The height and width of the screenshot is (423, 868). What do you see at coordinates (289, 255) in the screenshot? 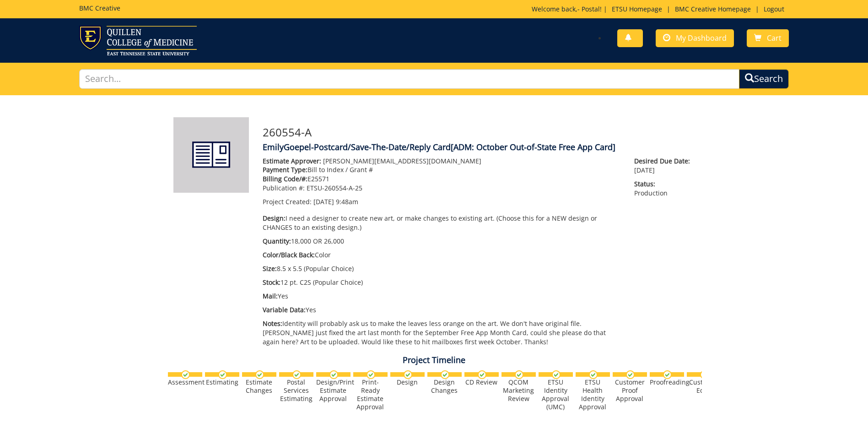
I see `span: Color/Black Back:` at bounding box center [289, 255].